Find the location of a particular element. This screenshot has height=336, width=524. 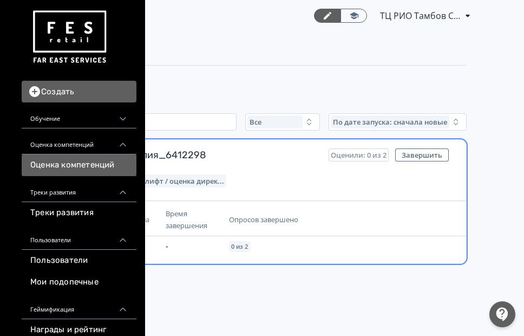

button: По дате запуска: сначала новые is located at coordinates (397, 122).